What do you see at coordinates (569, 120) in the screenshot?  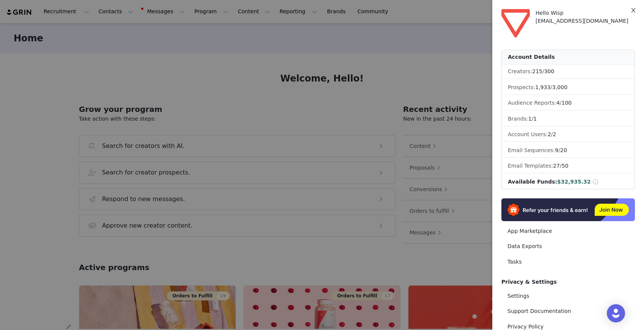 I see `li: Brands:` at bounding box center [569, 120].